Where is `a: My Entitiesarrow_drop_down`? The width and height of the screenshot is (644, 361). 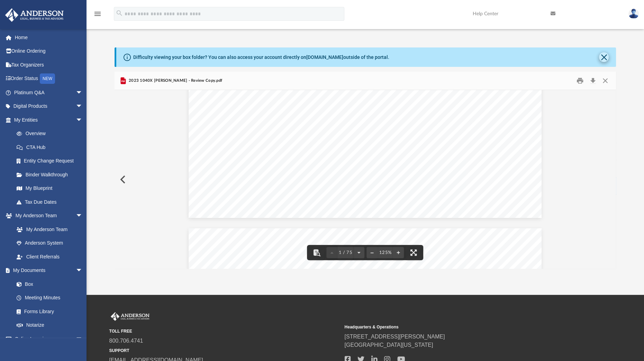 a: My Entitiesarrow_drop_down is located at coordinates (49, 120).